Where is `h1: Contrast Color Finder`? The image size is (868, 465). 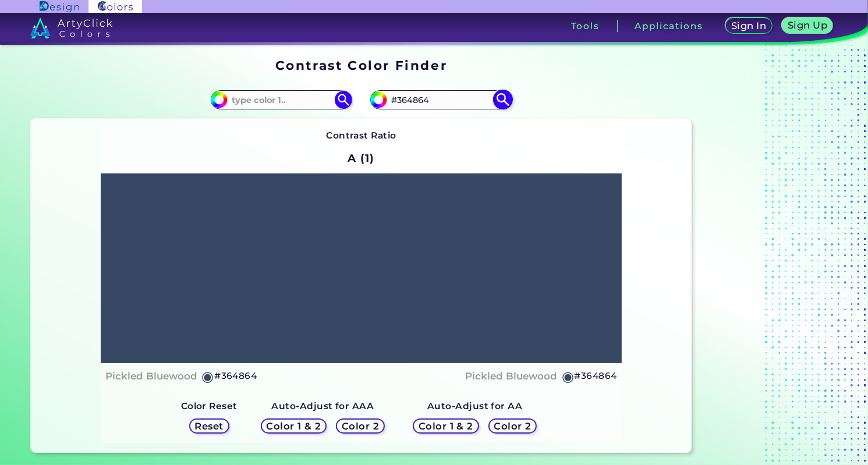
h1: Contrast Color Finder is located at coordinates (361, 66).